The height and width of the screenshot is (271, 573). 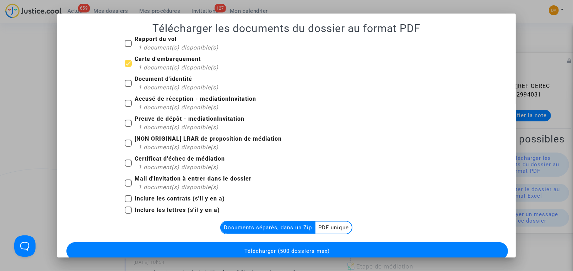 What do you see at coordinates (189, 118) in the screenshot?
I see `b: Preuve de dépôt - mediationInvitation` at bounding box center [189, 118].